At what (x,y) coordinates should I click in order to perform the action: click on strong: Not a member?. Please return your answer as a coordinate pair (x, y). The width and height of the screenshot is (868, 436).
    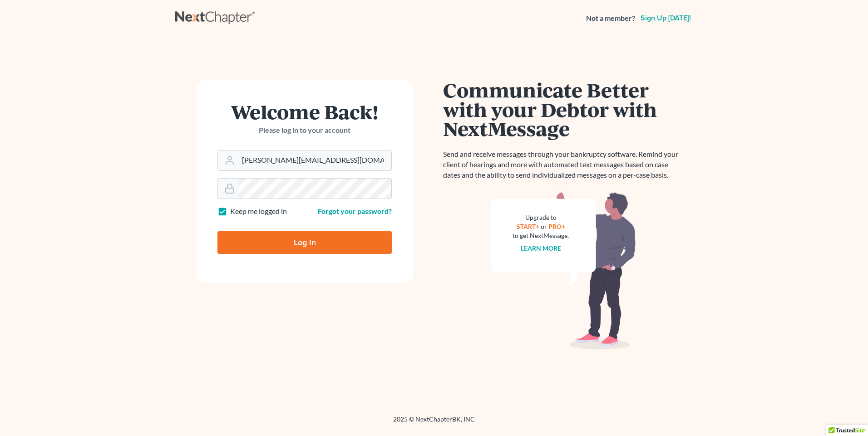
    Looking at the image, I should click on (610, 18).